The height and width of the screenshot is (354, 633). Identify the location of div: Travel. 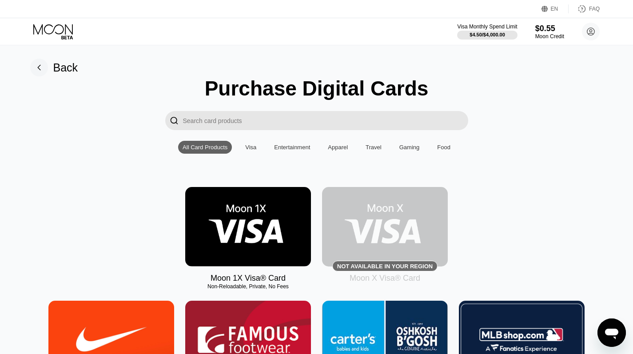
(373, 147).